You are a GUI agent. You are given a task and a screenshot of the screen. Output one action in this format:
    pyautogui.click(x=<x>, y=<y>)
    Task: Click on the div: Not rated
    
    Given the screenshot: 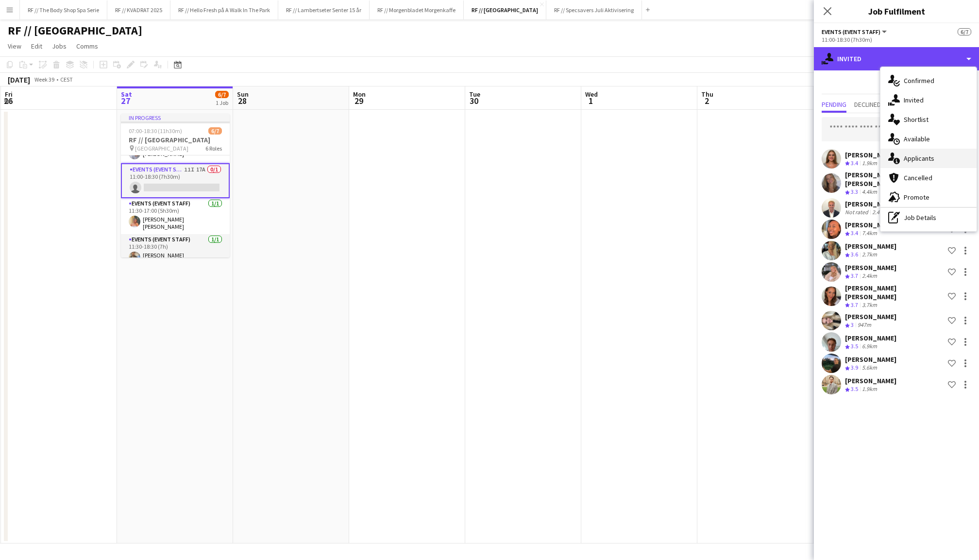 What is the action you would take?
    pyautogui.click(x=858, y=212)
    